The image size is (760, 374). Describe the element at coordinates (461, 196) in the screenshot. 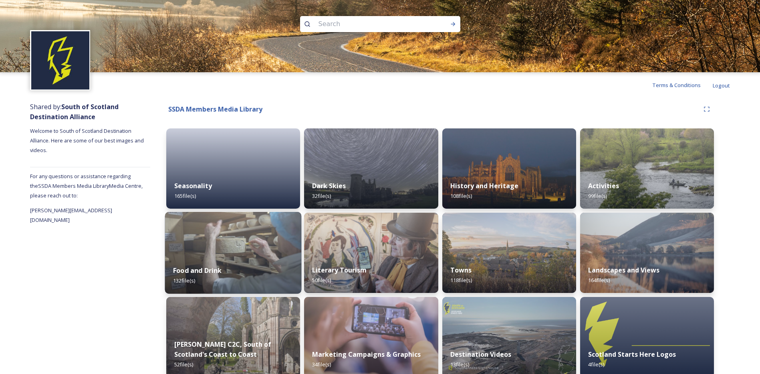

I see `span: 108 file(s)` at that location.